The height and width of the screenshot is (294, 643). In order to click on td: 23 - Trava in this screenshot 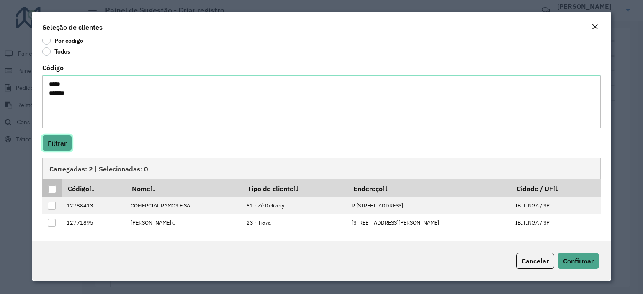, I will do `click(295, 223)`.